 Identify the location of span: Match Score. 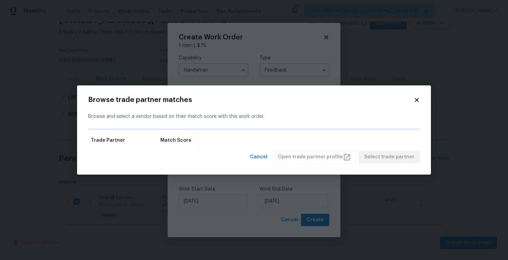
(176, 140).